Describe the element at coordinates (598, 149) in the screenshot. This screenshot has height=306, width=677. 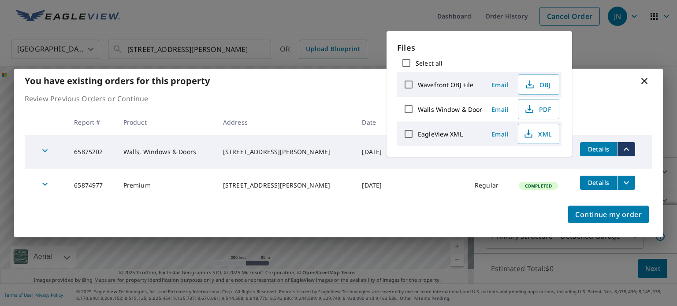
I see `button: detailsBtn-65875202` at that location.